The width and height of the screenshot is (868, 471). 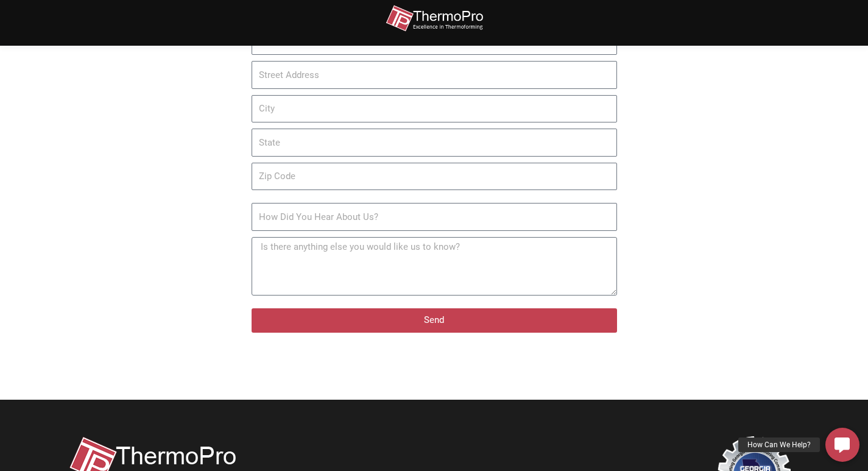 I want to click on img: thermopro-logo-non-iso, so click(x=434, y=18).